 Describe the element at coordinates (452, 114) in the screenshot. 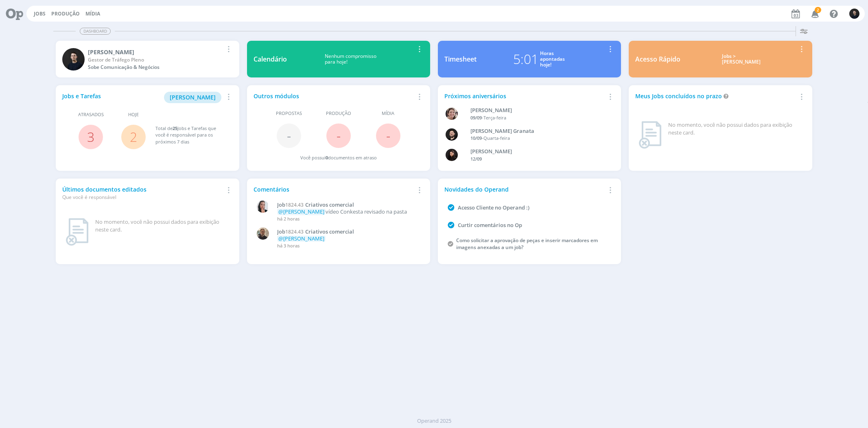

I see `img: A` at that location.